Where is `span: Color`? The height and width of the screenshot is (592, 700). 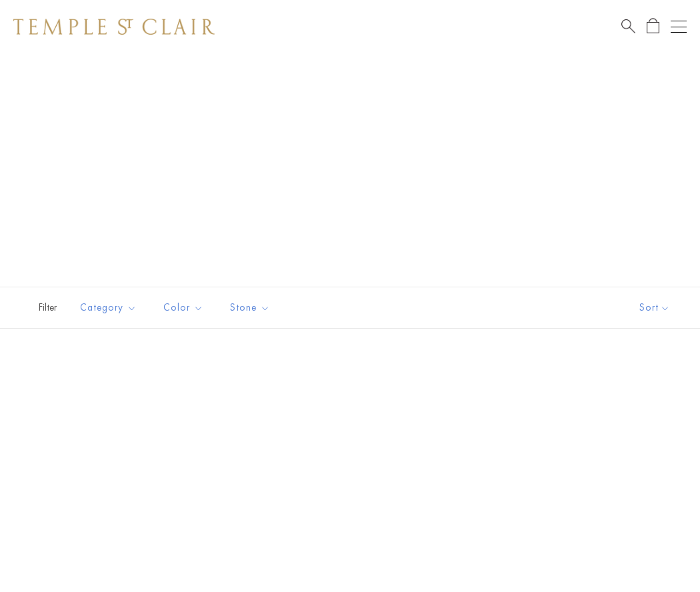
span: Color is located at coordinates (185, 307).